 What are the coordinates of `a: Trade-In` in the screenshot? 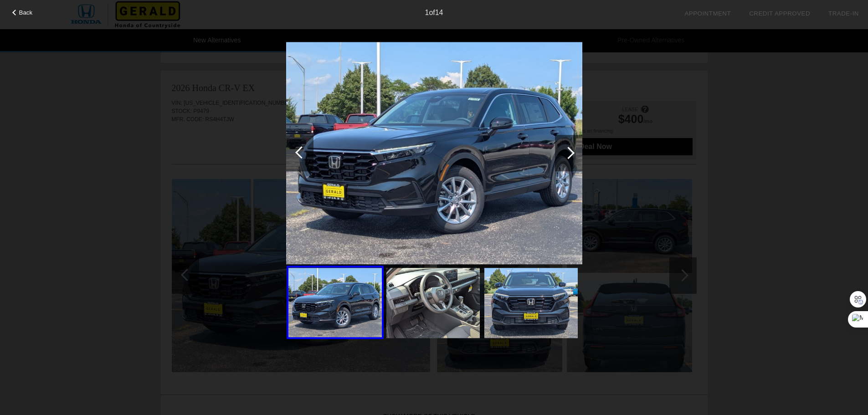 It's located at (844, 13).